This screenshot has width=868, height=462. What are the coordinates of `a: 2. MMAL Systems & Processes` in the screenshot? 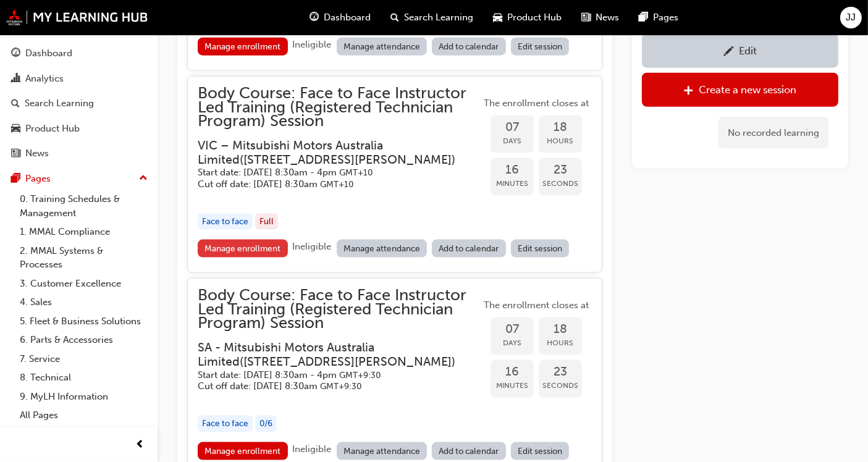 It's located at (84, 257).